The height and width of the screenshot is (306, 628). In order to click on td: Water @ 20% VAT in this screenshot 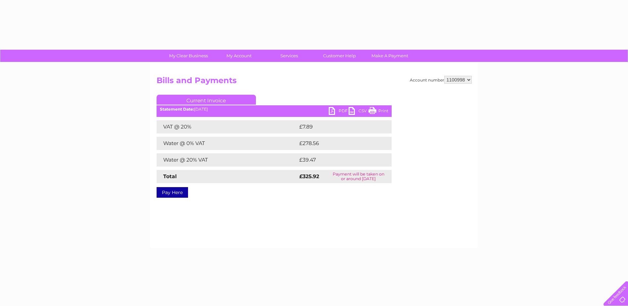, I will do `click(227, 160)`.